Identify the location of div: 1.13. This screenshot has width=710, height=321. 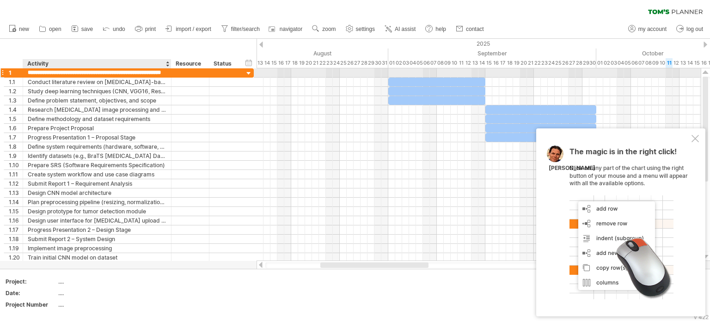
(16, 193).